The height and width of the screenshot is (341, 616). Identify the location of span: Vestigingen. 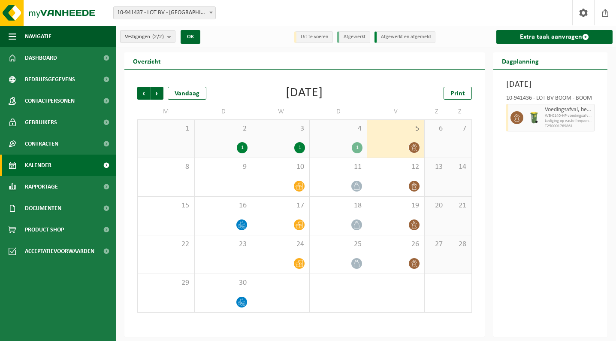
(144, 37).